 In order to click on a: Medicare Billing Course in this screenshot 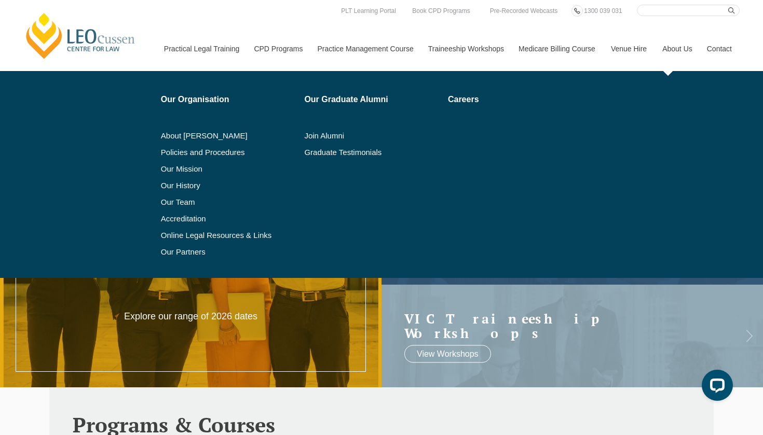, I will do `click(557, 49)`.